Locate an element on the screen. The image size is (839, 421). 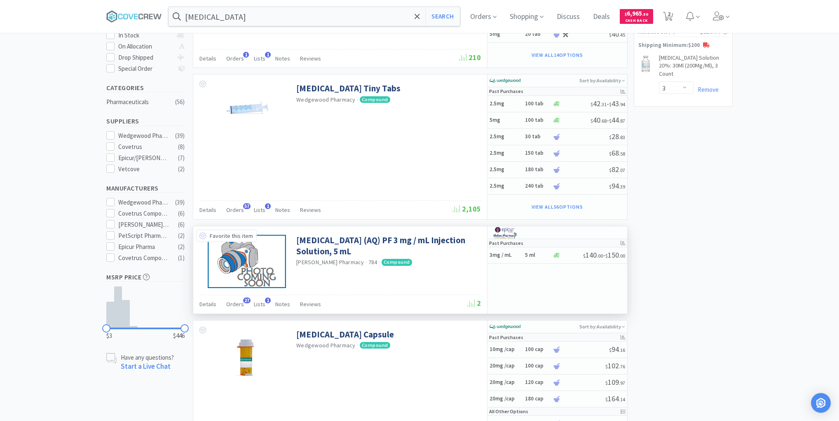
span: . 00 is located at coordinates (622, 256).